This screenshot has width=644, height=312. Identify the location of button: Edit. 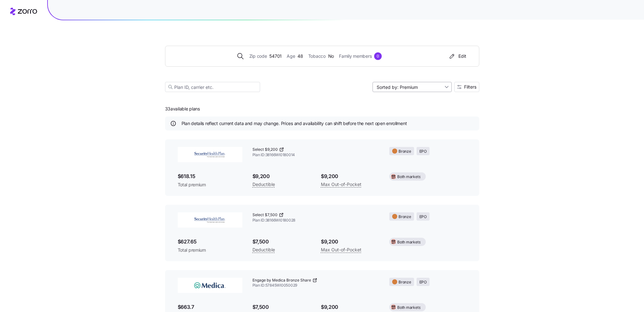
(457, 56).